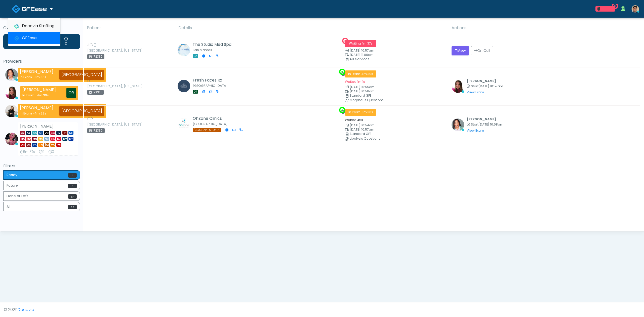 The image size is (644, 317). Describe the element at coordinates (72, 196) in the screenshot. I see `span: 64` at that location.